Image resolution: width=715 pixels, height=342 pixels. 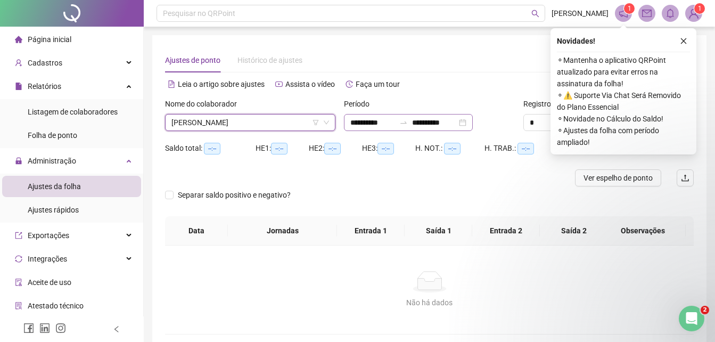 I want to click on span: down, so click(x=326, y=122).